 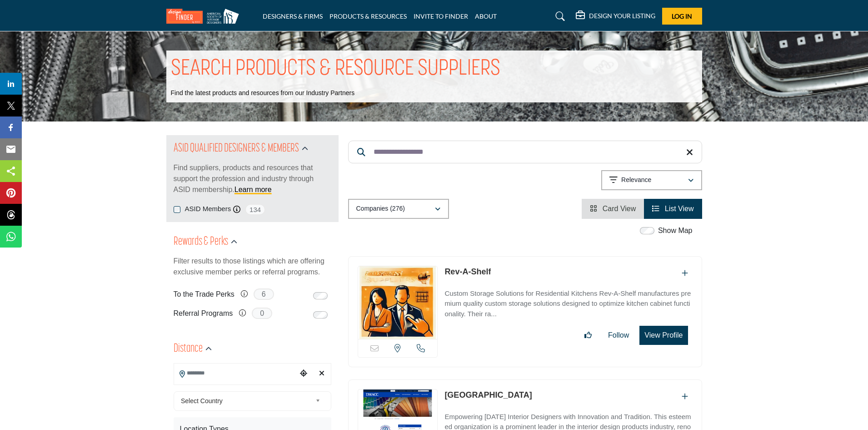 I want to click on p: Find suppliers, products and resources that support the profession and industry through ASID memb..., so click(x=252, y=179).